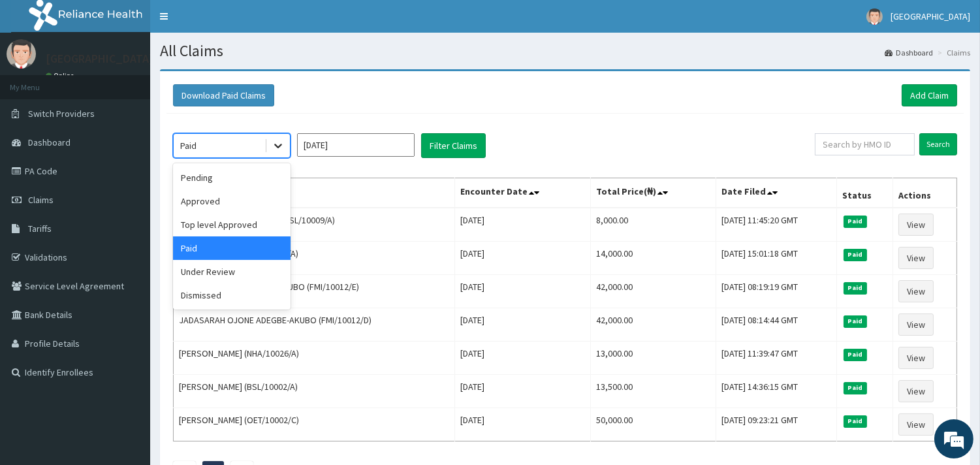 Image resolution: width=980 pixels, height=465 pixels. Describe the element at coordinates (775, 193) in the screenshot. I see `th: Date Filed` at that location.